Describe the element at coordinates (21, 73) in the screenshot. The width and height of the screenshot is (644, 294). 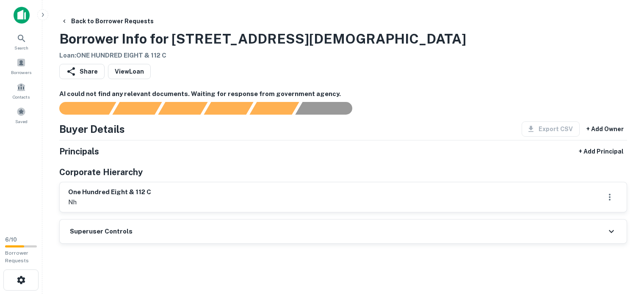
I see `span: Borrowers` at that location.